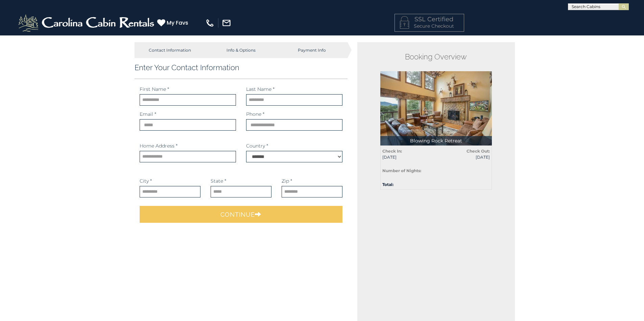  I want to click on h3: Enter Your Contact Information, so click(241, 68).